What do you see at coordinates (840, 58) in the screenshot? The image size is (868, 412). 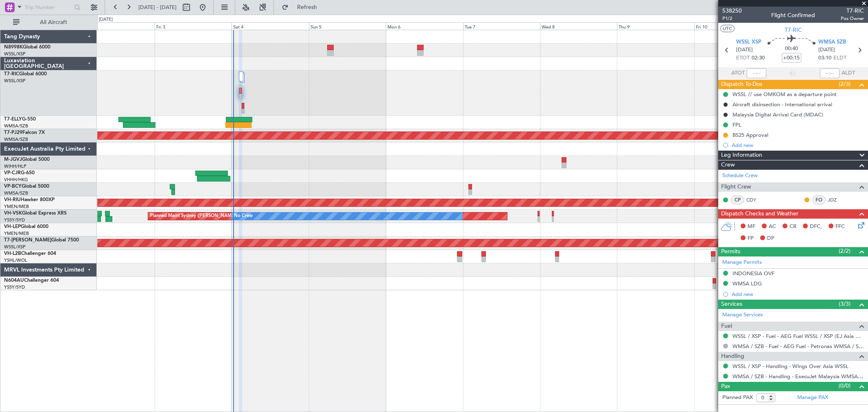 I see `span: ELDT` at bounding box center [840, 58].